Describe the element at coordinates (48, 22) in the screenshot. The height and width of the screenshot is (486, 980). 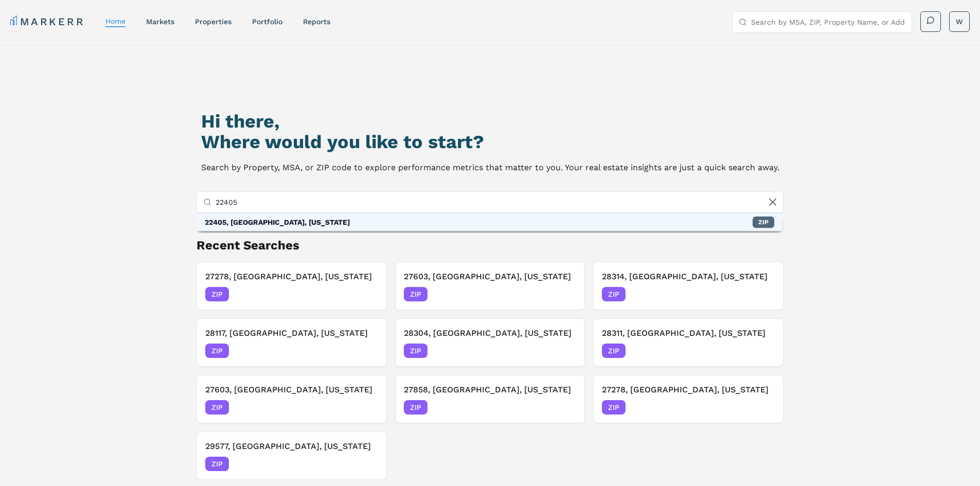
I see `a: MARKERR` at that location.